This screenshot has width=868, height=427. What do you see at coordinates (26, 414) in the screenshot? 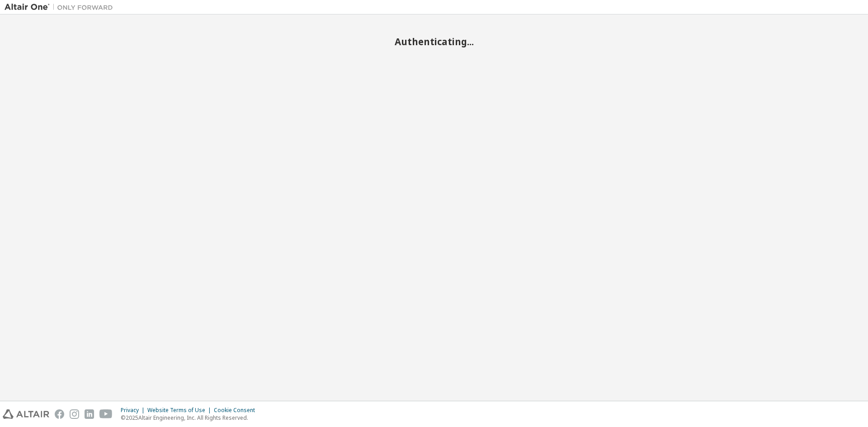
I see `img: altair_logo.svg` at bounding box center [26, 414].